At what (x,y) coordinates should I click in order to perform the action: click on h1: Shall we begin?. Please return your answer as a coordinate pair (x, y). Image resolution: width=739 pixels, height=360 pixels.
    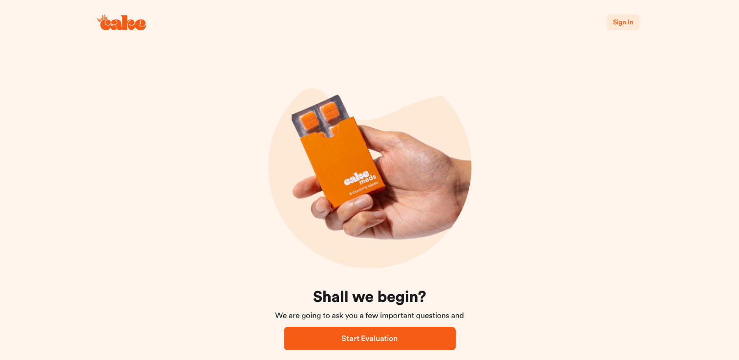
    Looking at the image, I should click on (370, 298).